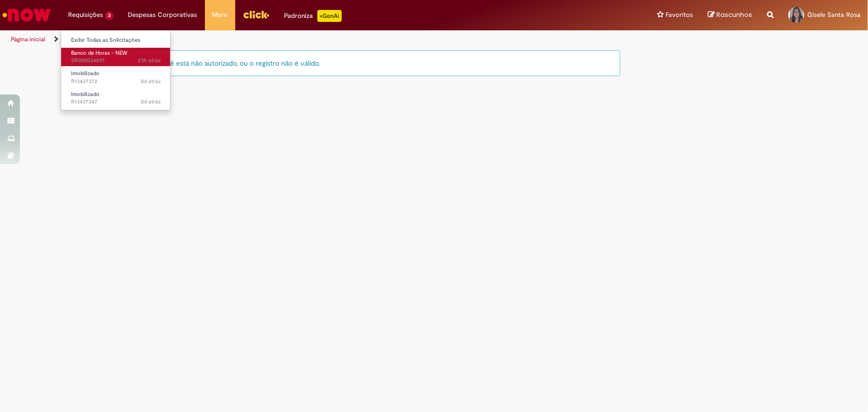  Describe the element at coordinates (680, 15) in the screenshot. I see `span: Favoritos` at that location.